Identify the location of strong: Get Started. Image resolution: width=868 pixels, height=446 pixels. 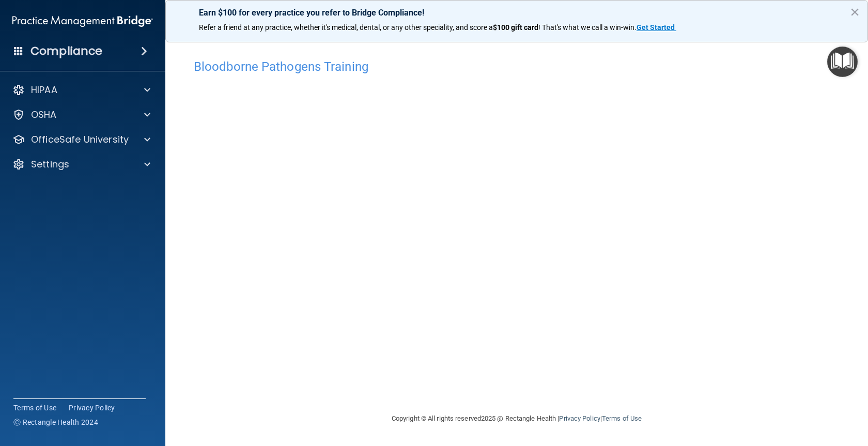
(656, 27).